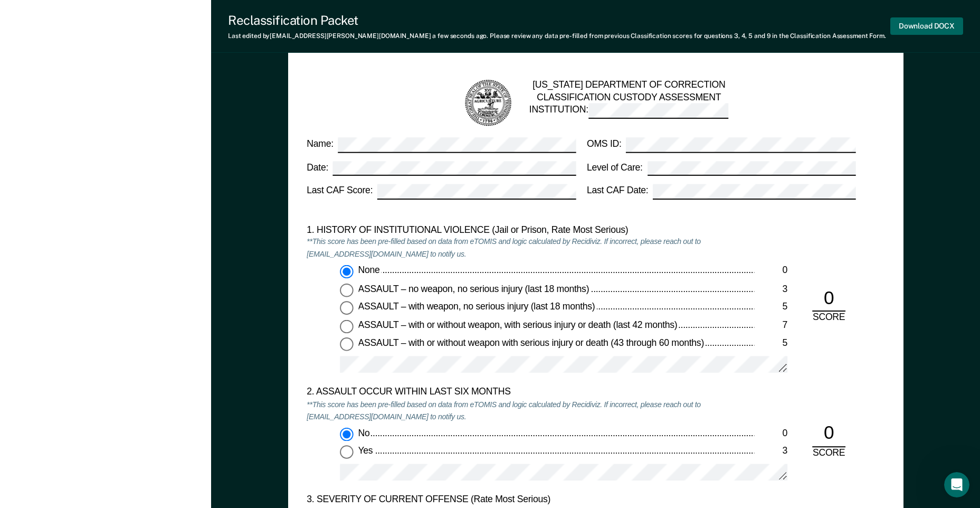 The width and height of the screenshot is (980, 508). What do you see at coordinates (369, 271) in the screenshot?
I see `span: None` at bounding box center [369, 271].